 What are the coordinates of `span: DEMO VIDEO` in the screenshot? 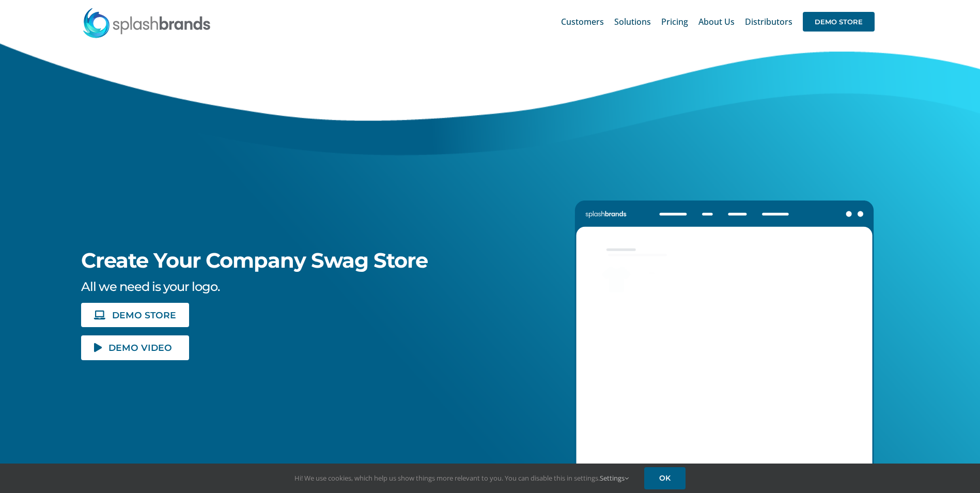 It's located at (140, 348).